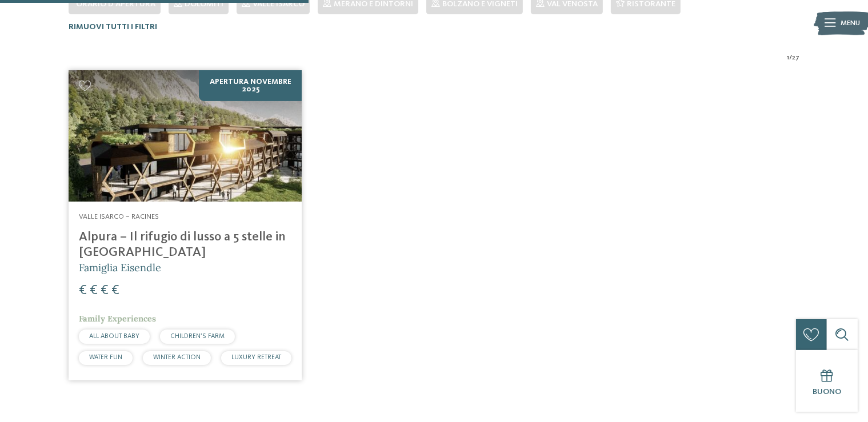 Image resolution: width=868 pixels, height=422 pixels. What do you see at coordinates (112, 27) in the screenshot?
I see `span: Rimuovi tutti i filtri` at bounding box center [112, 27].